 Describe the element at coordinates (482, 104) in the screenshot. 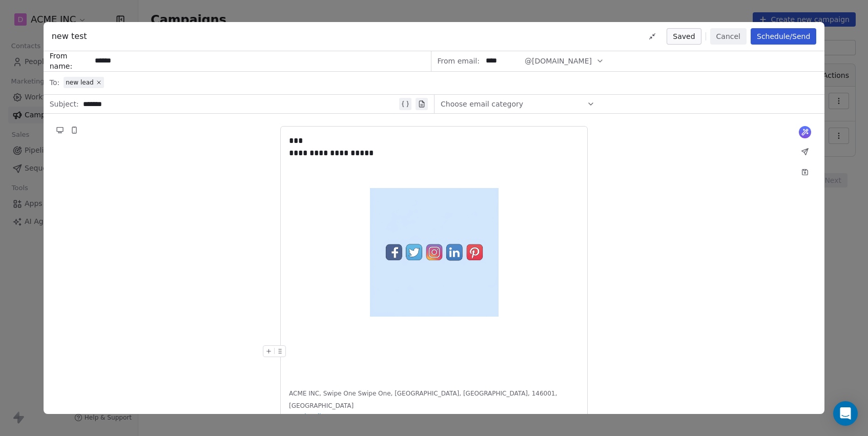

I see `span: Choose email category` at that location.